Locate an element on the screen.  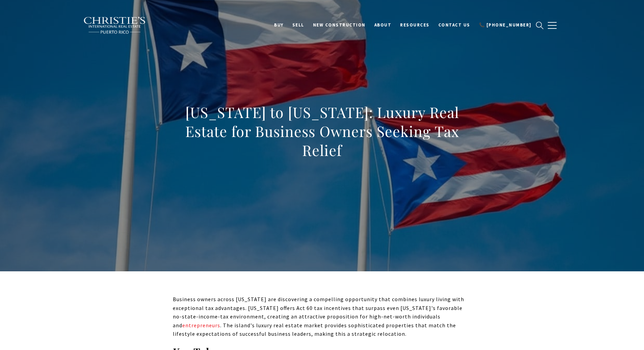
a: New Construction is located at coordinates (339, 25).